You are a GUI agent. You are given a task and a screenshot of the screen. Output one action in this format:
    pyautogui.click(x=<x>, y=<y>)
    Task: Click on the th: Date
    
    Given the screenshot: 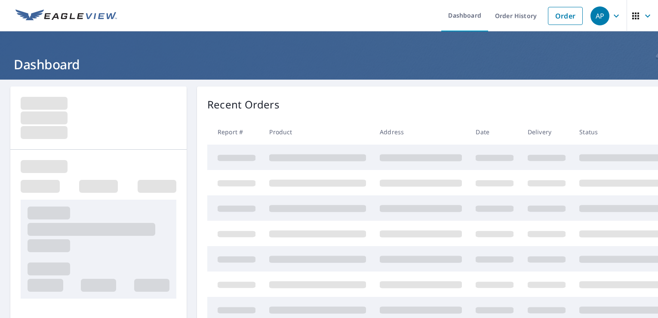 What is the action you would take?
    pyautogui.click(x=494, y=132)
    